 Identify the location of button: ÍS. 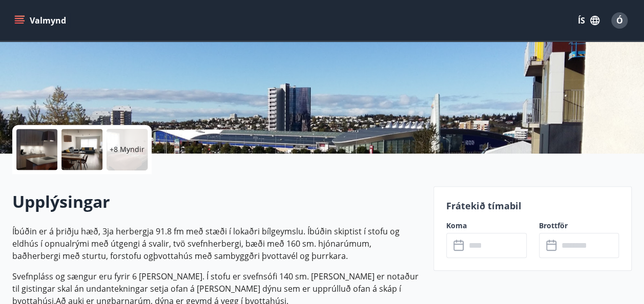
(589, 21).